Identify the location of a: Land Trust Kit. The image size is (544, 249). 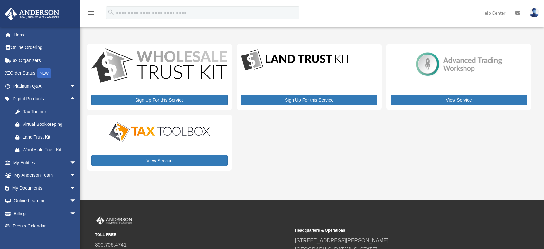
(46, 137).